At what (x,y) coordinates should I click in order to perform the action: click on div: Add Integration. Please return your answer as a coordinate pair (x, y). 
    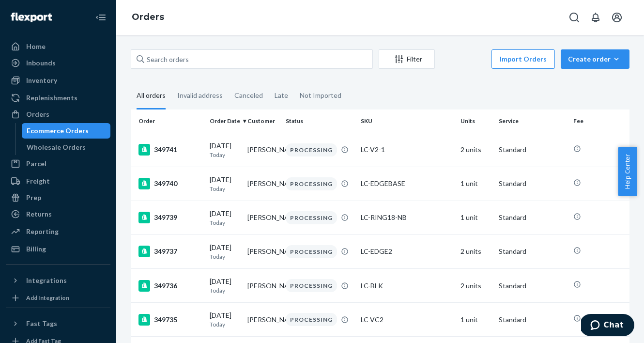
    Looking at the image, I should click on (48, 298).